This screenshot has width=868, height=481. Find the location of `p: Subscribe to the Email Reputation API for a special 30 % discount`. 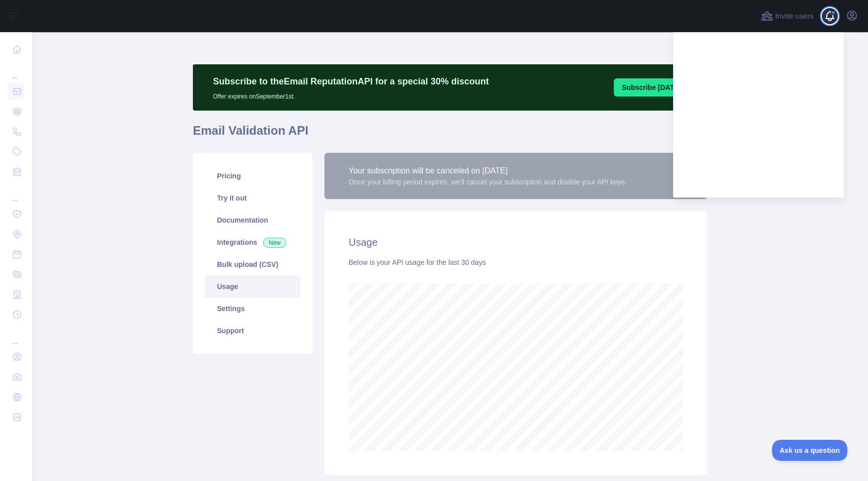

p: Subscribe to the Email Reputation API for a special 30 % discount is located at coordinates (351, 82).